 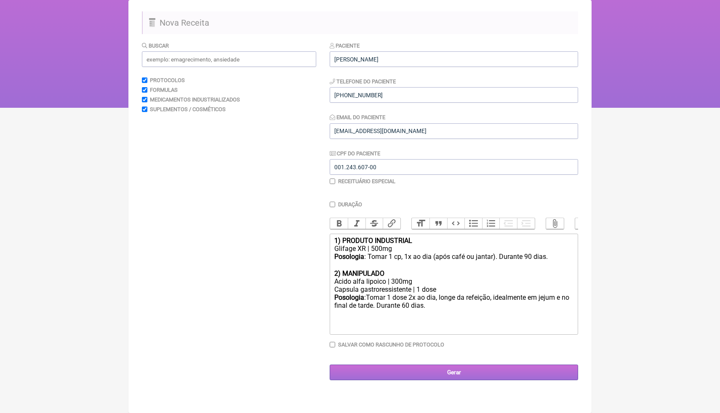 What do you see at coordinates (391, 344) in the screenshot?
I see `label: Salvar como rascunho de Protocolo` at bounding box center [391, 344].